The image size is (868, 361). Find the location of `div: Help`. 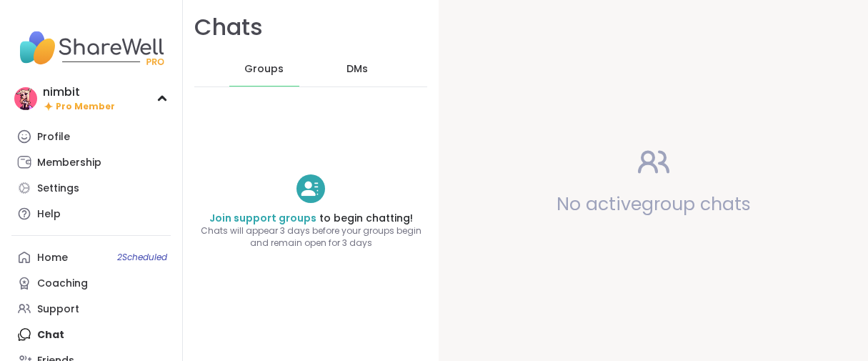

div: Help is located at coordinates (49, 215).